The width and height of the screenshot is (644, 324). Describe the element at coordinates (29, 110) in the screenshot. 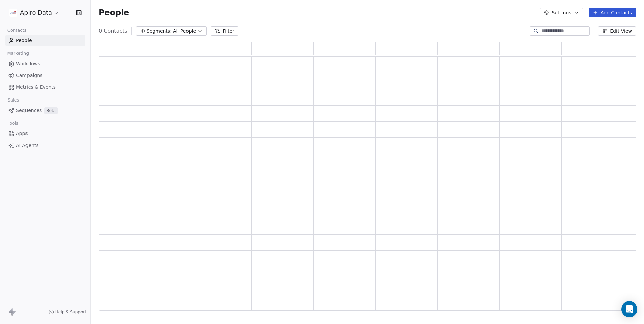

I see `span: Sequences` at that location.